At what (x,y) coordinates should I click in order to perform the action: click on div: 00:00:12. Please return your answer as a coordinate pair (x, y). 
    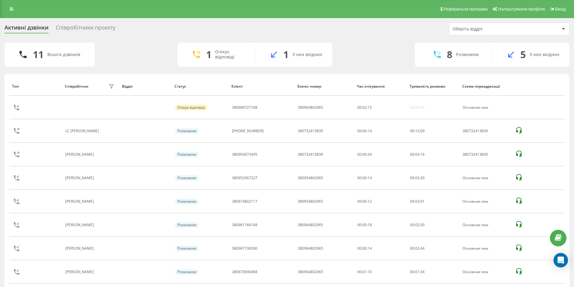
    Looking at the image, I should click on (380, 201).